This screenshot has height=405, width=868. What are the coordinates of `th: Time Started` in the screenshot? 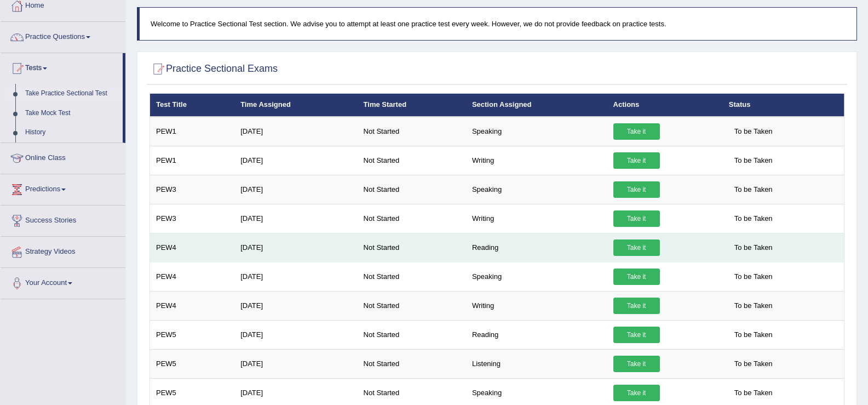 It's located at (412, 105).